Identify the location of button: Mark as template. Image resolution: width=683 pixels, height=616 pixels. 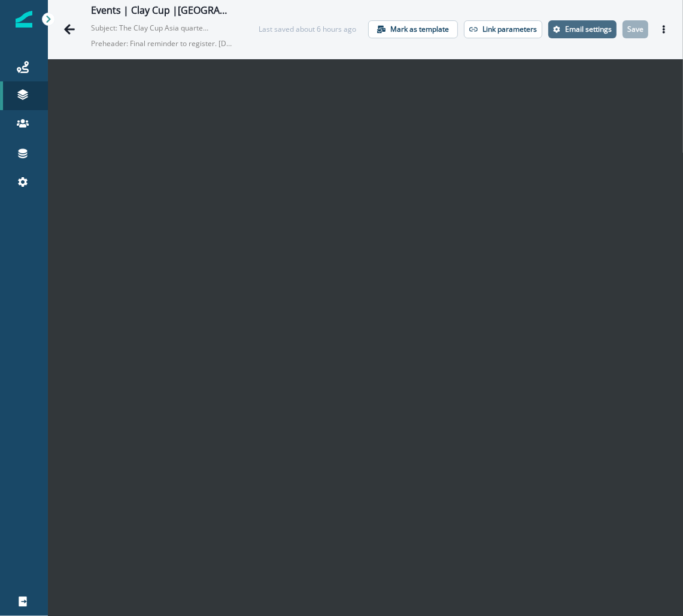
(413, 29).